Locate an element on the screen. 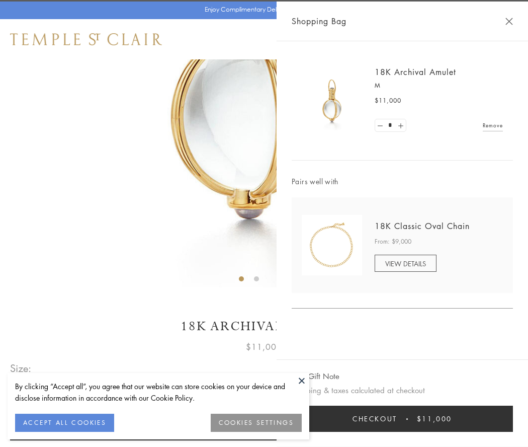  img: 18K Archival Amulet is located at coordinates (332, 101).